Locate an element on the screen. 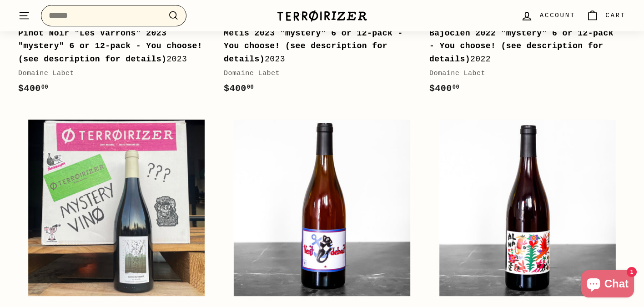 The height and width of the screenshot is (307, 644). a: Cart is located at coordinates (606, 16).